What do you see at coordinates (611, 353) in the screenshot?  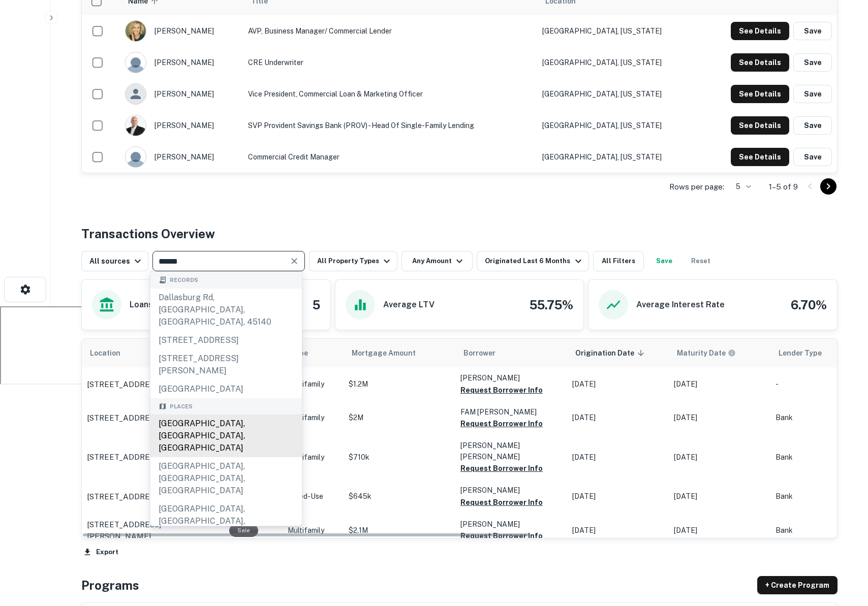 I see `span: Origination Date` at bounding box center [611, 353].